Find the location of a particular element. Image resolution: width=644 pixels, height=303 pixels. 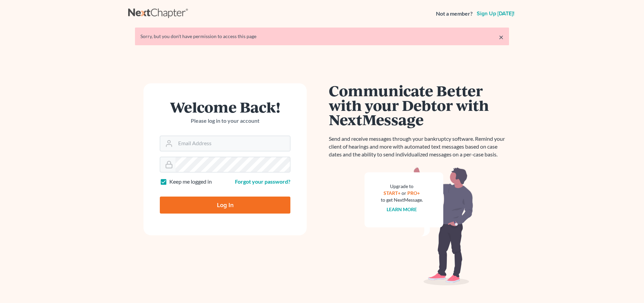

input: Log In is located at coordinates (225, 205).